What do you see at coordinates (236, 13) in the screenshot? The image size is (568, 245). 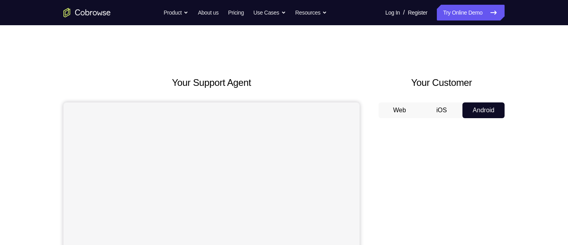 I see `a: Pricing` at bounding box center [236, 13].